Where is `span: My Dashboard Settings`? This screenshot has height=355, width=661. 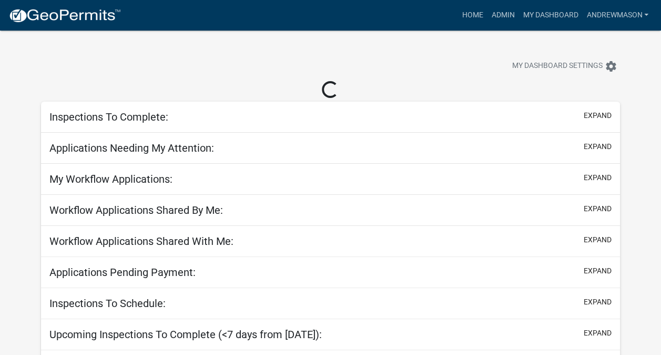 span: My Dashboard Settings is located at coordinates (558, 66).